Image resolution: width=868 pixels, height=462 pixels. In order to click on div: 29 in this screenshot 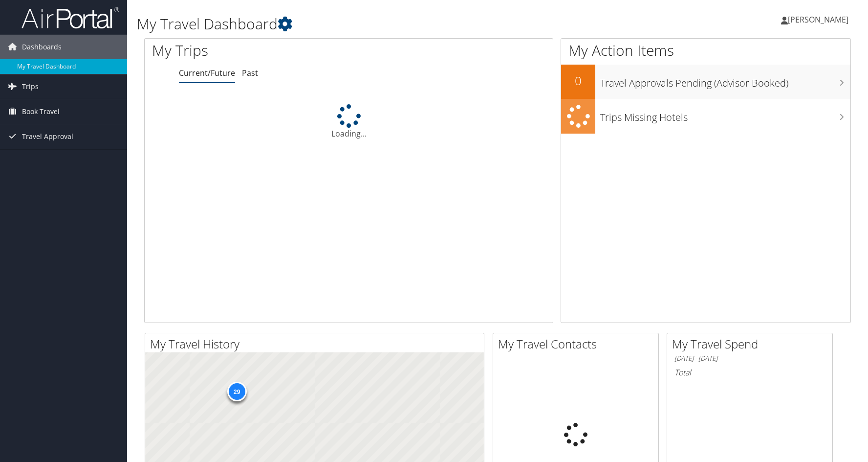, I will do `click(237, 391)`.